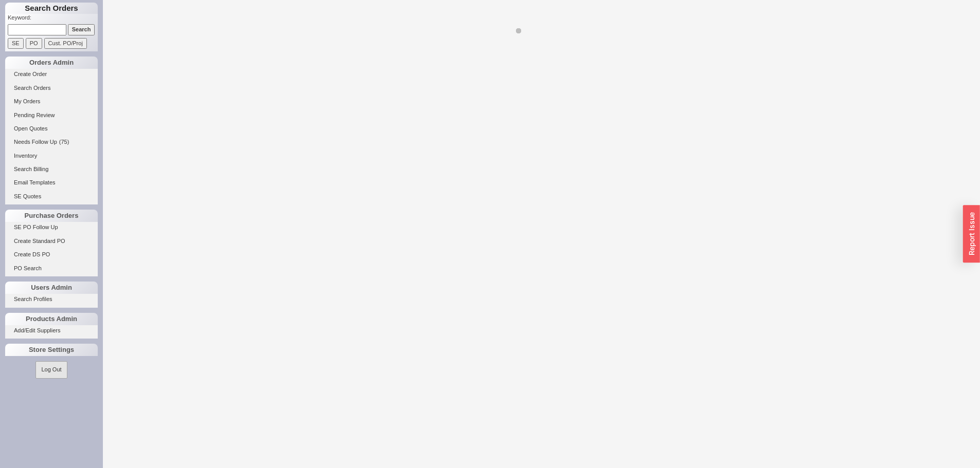  I want to click on button: Log Out, so click(51, 370).